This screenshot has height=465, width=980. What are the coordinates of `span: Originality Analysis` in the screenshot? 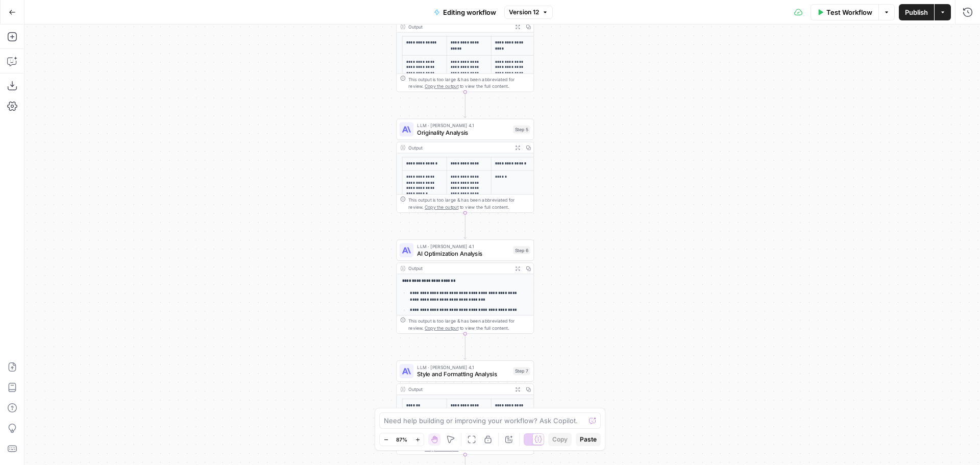 It's located at (463, 132).